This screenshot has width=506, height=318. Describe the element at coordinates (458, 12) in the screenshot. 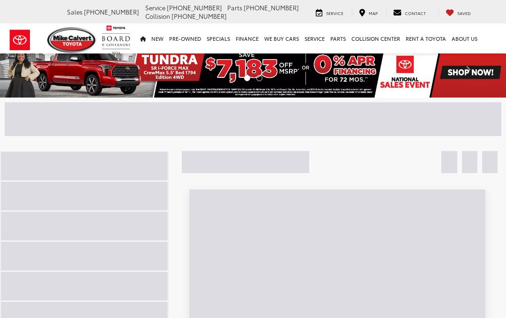

I see `a: My Saved Vehicles` at that location.